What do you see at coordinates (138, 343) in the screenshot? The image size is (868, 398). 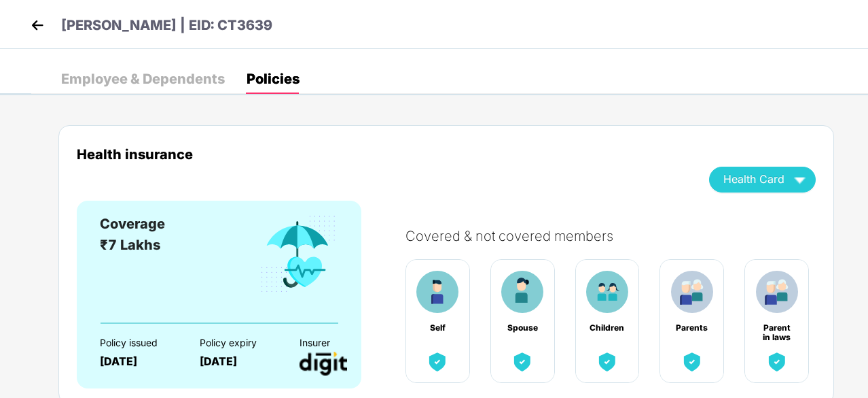 I see `div: Policy issued` at bounding box center [138, 343].